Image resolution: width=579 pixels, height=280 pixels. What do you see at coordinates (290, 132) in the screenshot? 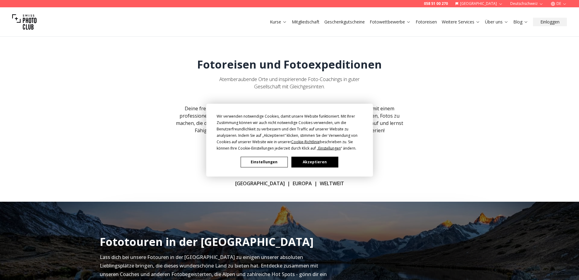
I see `div: Wir verwenden notwendige Cookies, damit unsere Website funktioniert. Mit Ihrer Zustimmung können ...` at bounding box center [290, 132].